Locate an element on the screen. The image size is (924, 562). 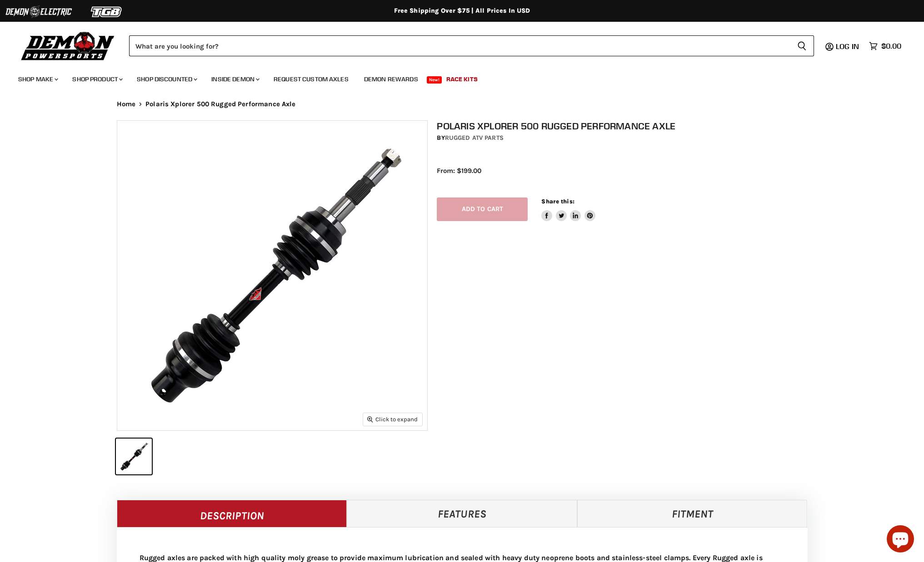
a: Home is located at coordinates (127, 104).